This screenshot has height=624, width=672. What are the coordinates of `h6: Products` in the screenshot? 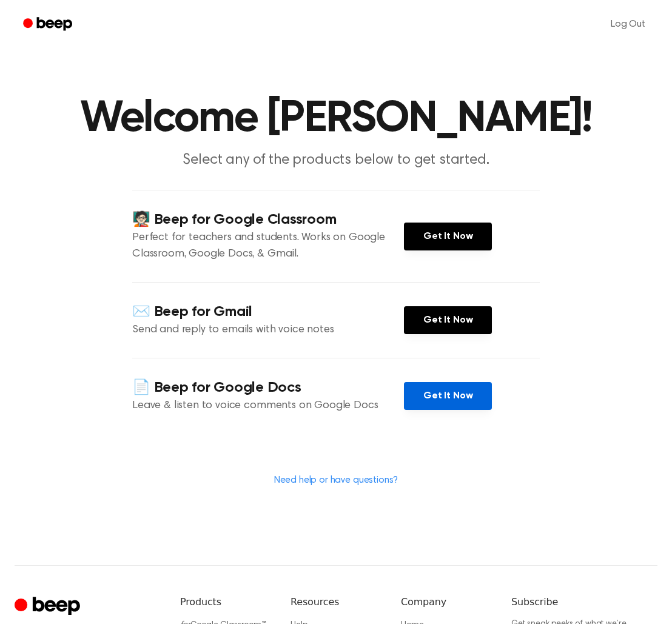 It's located at (226, 602).